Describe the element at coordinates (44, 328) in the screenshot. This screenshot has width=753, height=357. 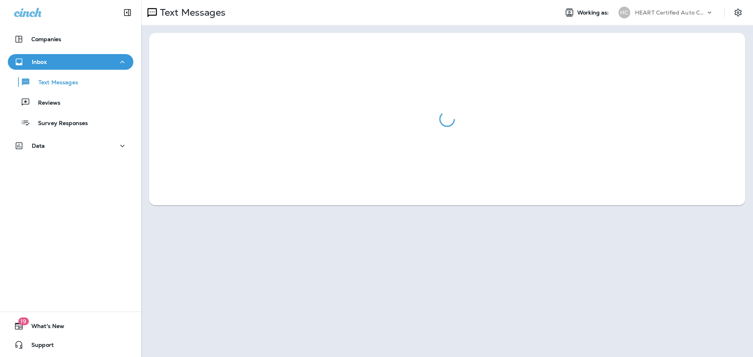
I see `span: What's New` at that location.